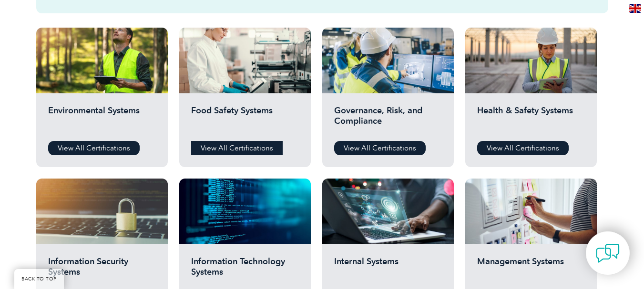  I want to click on img: en, so click(635, 8).